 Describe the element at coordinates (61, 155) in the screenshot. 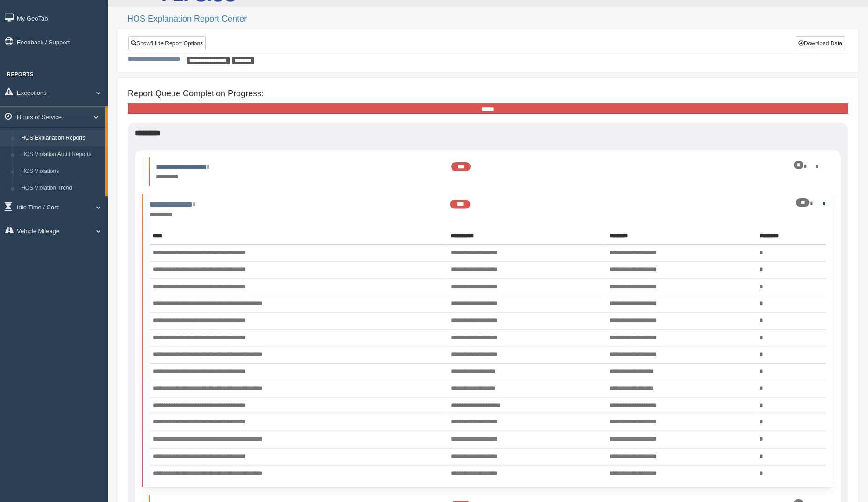

I see `a: HOS Violation Audit Reports` at that location.